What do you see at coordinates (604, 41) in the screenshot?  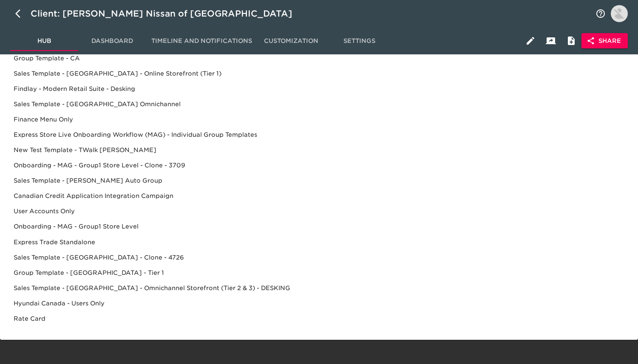 I see `span: Share` at bounding box center [604, 41].